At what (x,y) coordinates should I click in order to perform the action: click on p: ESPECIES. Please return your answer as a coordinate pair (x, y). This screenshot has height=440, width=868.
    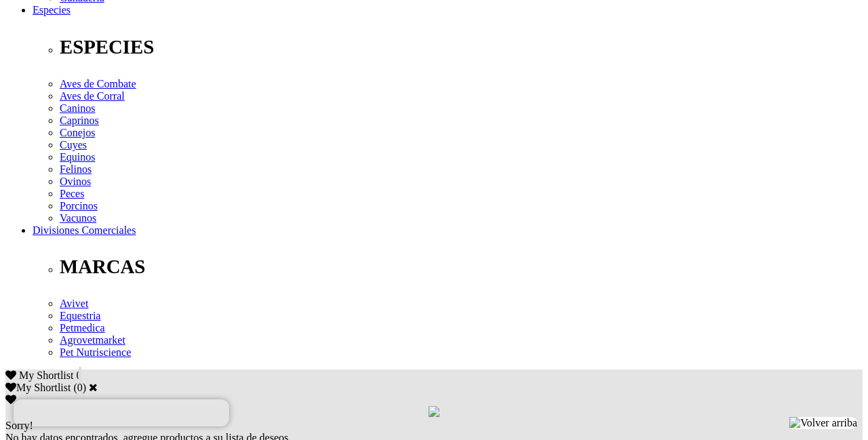
    Looking at the image, I should click on (461, 47).